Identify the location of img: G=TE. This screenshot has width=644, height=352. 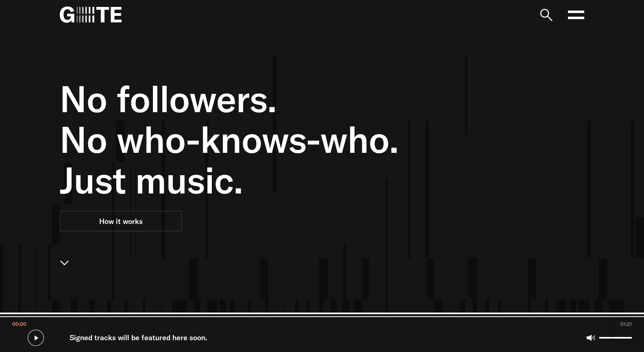
(90, 15).